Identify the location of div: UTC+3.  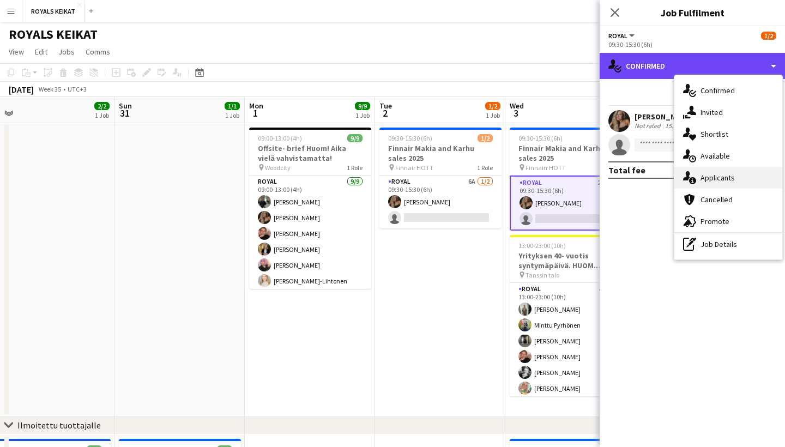
(77, 89).